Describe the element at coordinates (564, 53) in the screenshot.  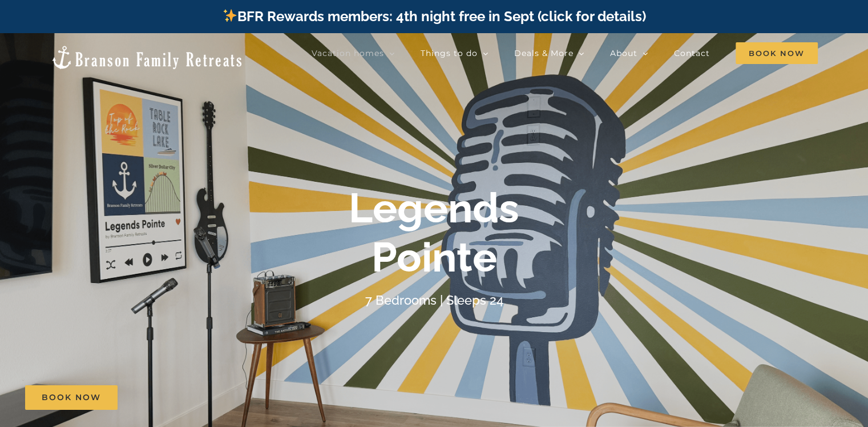
I see `nav: Main Menu` at that location.